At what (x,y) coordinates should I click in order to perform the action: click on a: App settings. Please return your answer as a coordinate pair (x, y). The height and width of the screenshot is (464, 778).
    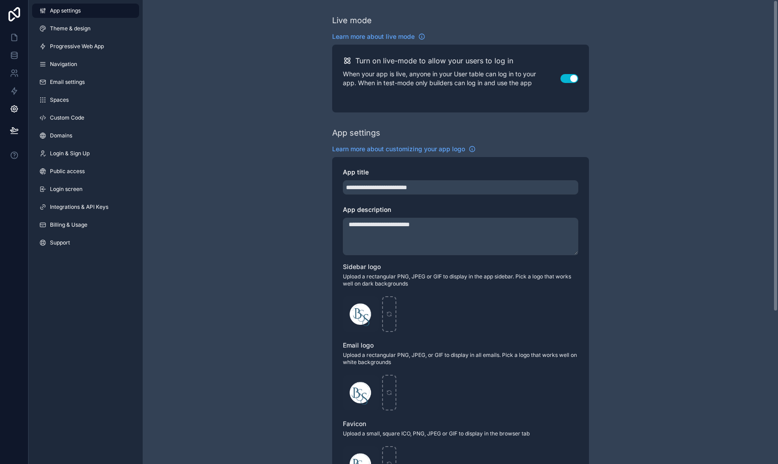
    Looking at the image, I should click on (86, 11).